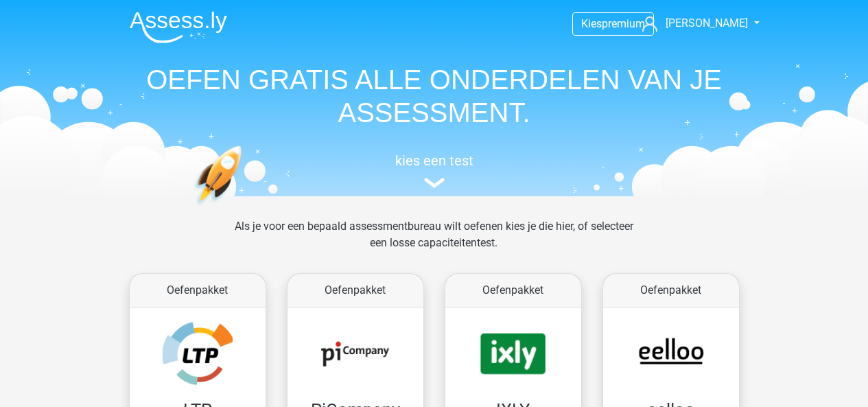 This screenshot has width=868, height=407. What do you see at coordinates (434, 161) in the screenshot?
I see `h5: kies een test` at bounding box center [434, 161].